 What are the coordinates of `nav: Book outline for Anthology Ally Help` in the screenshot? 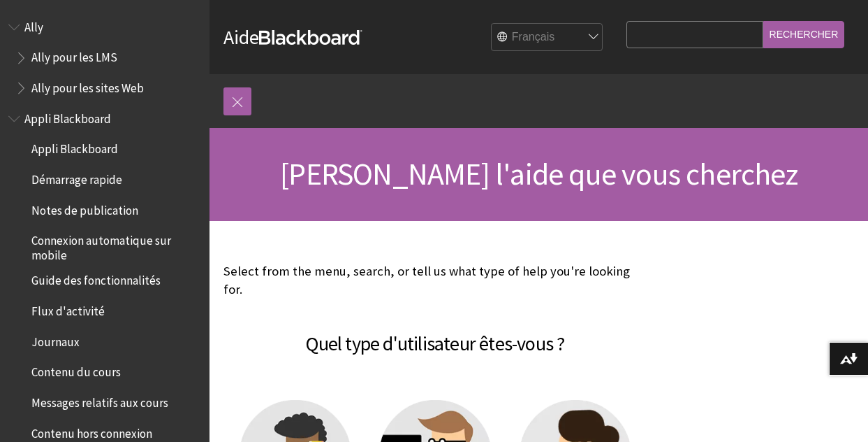 It's located at (105, 57).